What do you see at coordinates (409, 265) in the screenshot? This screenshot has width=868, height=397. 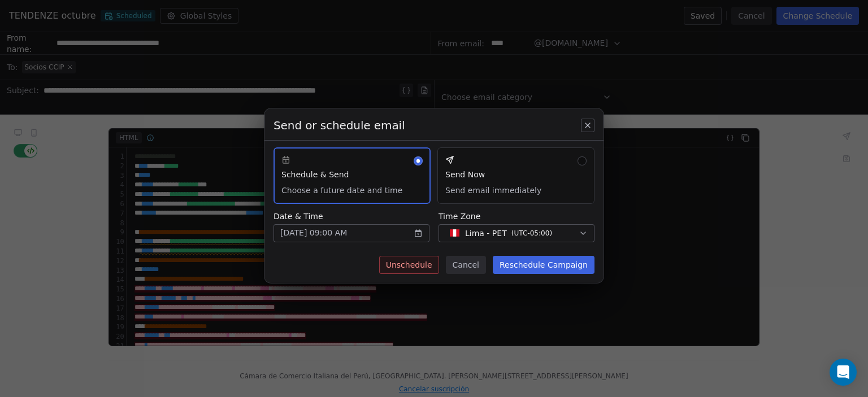 I see `button: Unschedule` at bounding box center [409, 265].